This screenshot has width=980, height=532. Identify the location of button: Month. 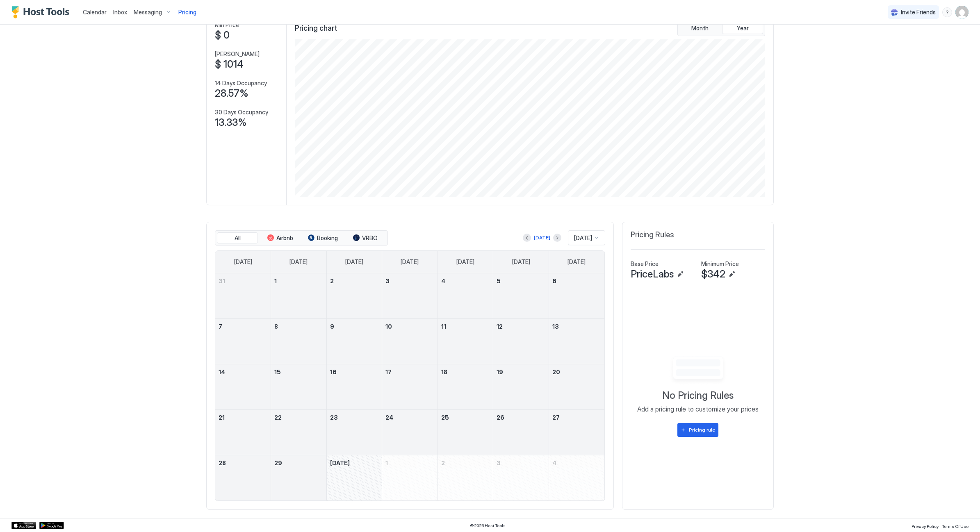
(700, 28).